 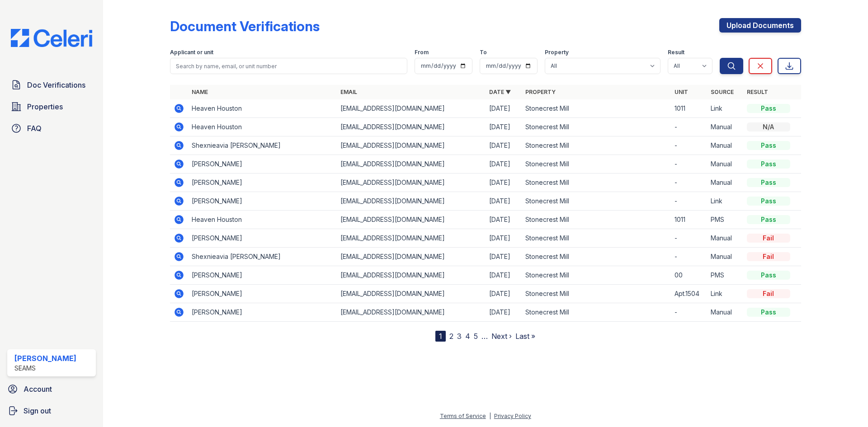 I want to click on td: 1011, so click(x=689, y=220).